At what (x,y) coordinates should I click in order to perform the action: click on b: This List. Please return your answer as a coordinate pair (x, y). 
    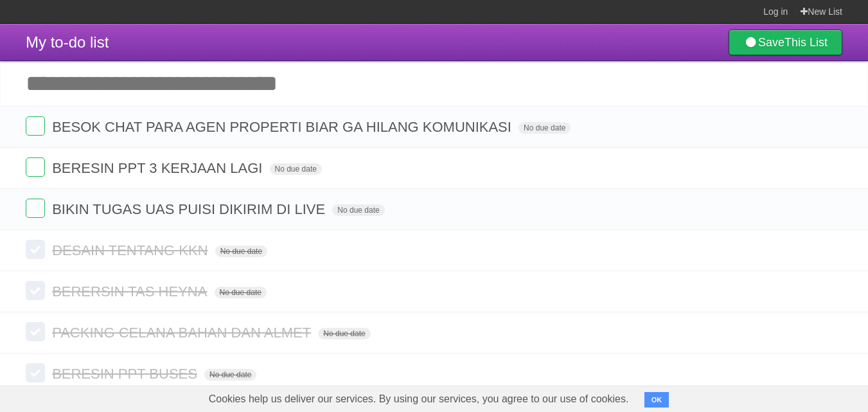
    Looking at the image, I should click on (805, 42).